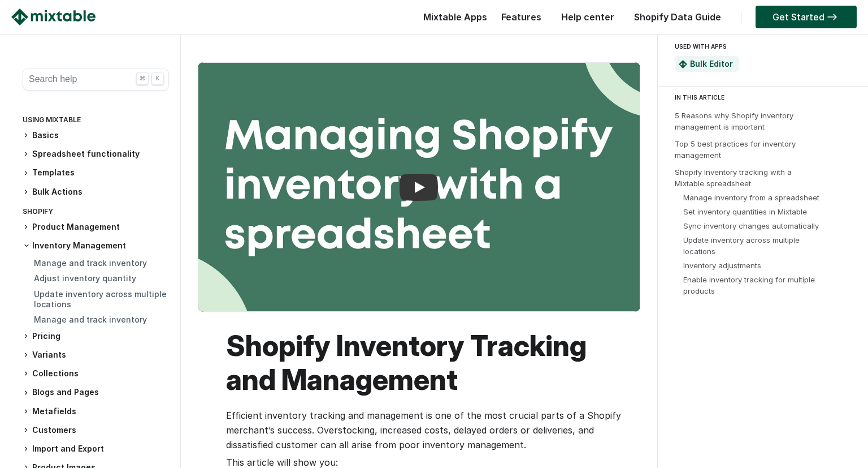 The height and width of the screenshot is (468, 868). Describe the element at coordinates (95, 79) in the screenshot. I see `button: Search help ⌘ K` at that location.